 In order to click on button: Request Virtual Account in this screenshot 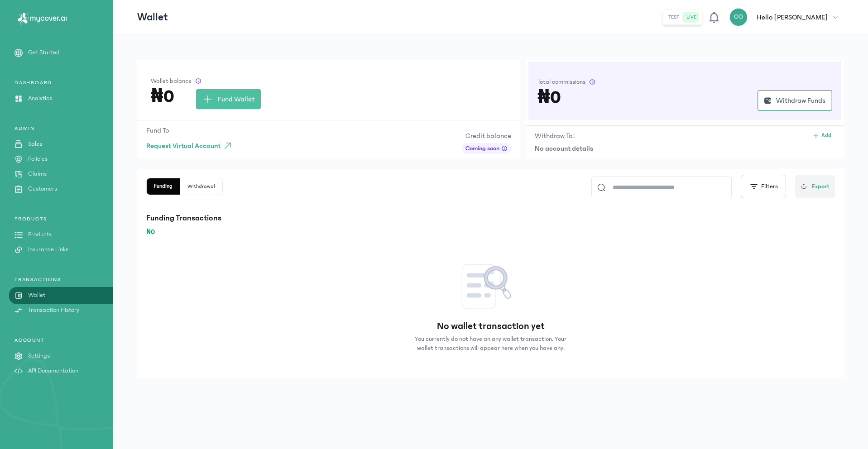, I will do `click(192, 146)`.